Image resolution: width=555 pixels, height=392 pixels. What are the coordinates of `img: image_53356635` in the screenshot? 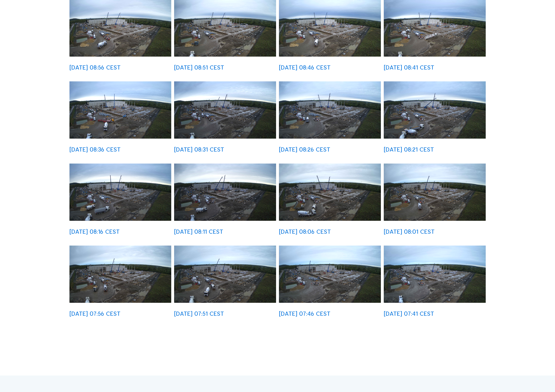 It's located at (225, 274).